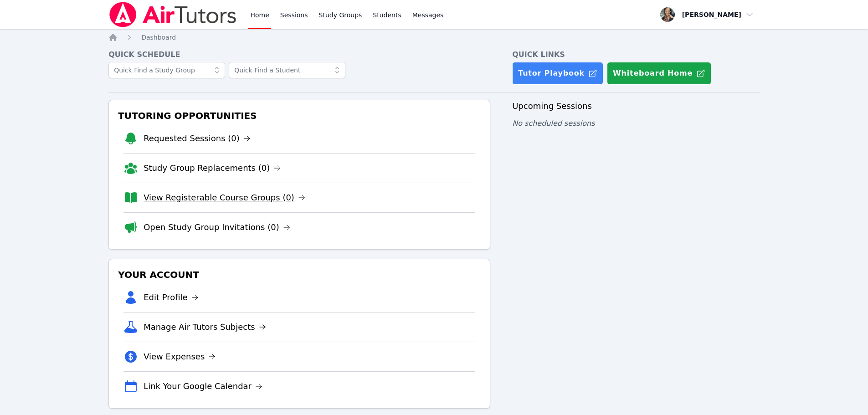  Describe the element at coordinates (428, 15) in the screenshot. I see `span: Messages` at that location.